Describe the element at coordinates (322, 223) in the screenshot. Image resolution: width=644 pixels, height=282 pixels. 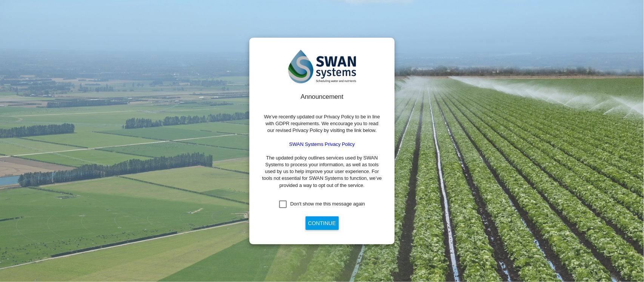
I see `button: Continue` at that location.